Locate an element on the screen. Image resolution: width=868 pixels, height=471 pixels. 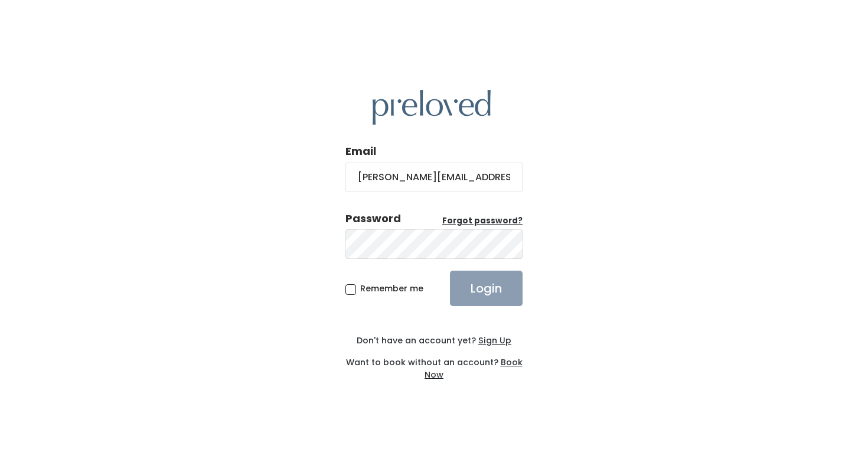
a: Forgot password? is located at coordinates (482, 220).